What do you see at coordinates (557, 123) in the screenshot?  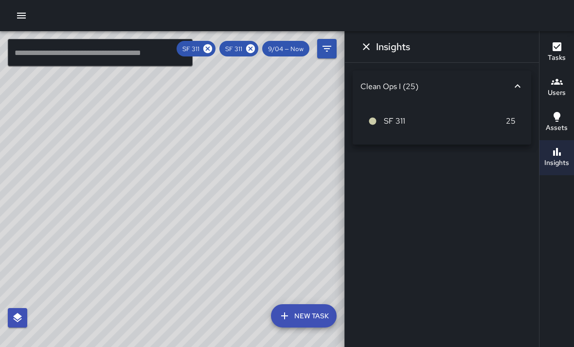 I see `button: Assets` at bounding box center [557, 123].